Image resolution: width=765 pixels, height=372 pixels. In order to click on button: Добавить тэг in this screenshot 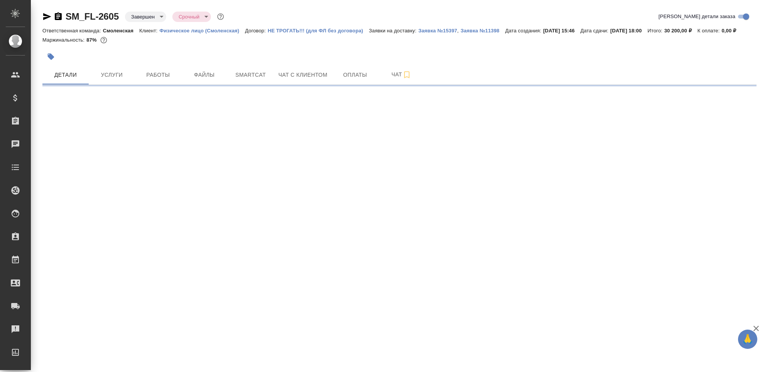, I will do `click(51, 57)`.